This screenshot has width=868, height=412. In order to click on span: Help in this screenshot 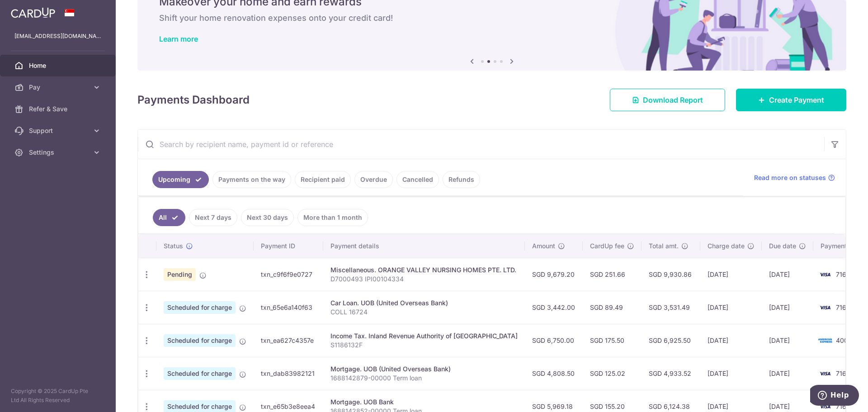, I will do `click(30, 10)`.